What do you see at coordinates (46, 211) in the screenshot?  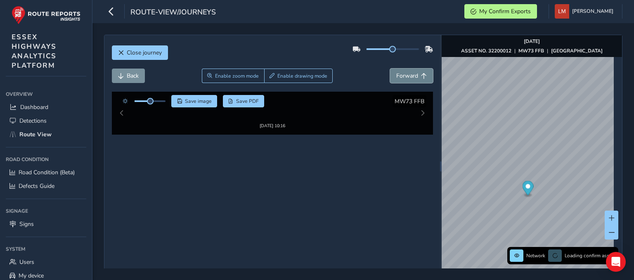 I see `div: Signage` at bounding box center [46, 211].